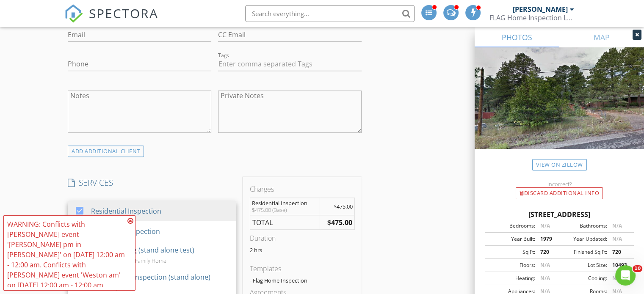  I want to click on div: Sewer Scope Inspection (stand alone), so click(151, 277).